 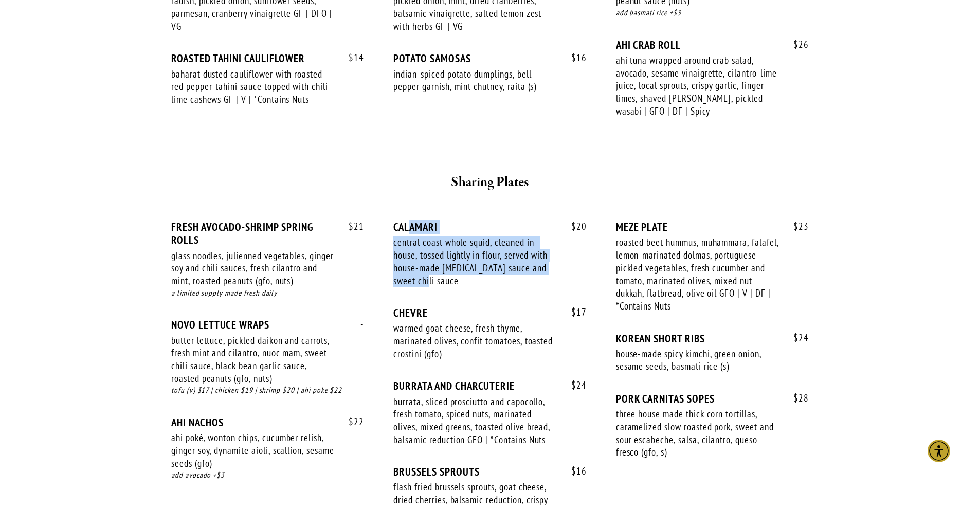 I want to click on div: central coast whole squid, cleaned in-house, tossed lightly in flour, served with house-made [MED..., so click(x=475, y=261).